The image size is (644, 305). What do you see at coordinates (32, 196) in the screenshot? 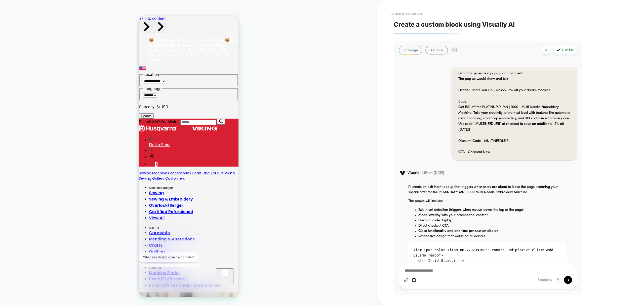
I see `a: Certified Refurbished` at bounding box center [32, 196].